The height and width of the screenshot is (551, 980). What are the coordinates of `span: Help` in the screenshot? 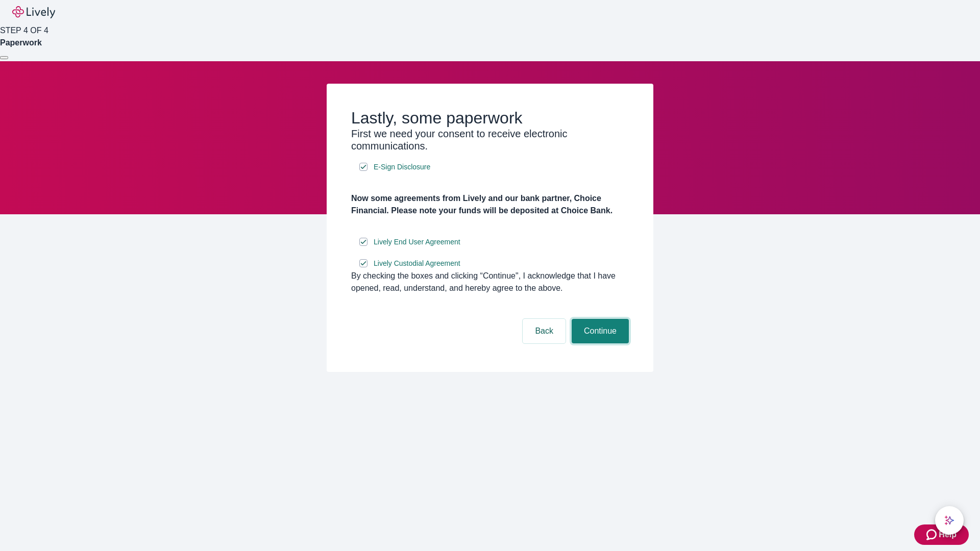 It's located at (947, 535).